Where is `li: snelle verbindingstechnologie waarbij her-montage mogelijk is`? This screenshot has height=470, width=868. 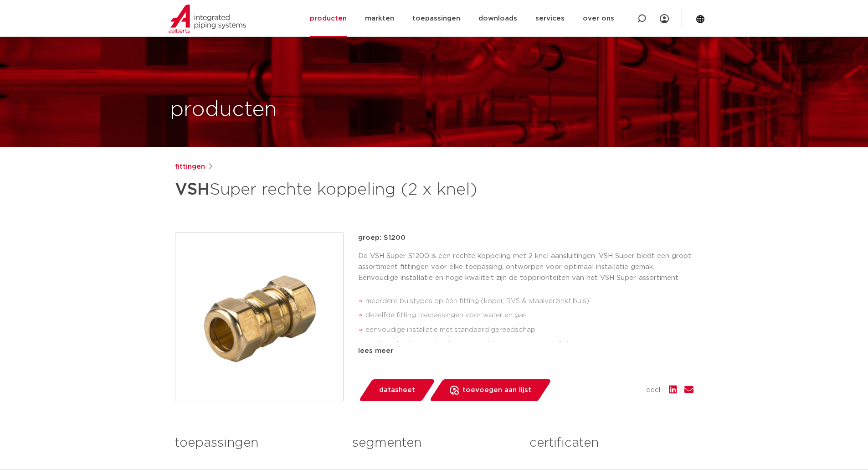
li: snelle verbindingstechnologie waarbij her-montage mogelijk is is located at coordinates (529, 344).